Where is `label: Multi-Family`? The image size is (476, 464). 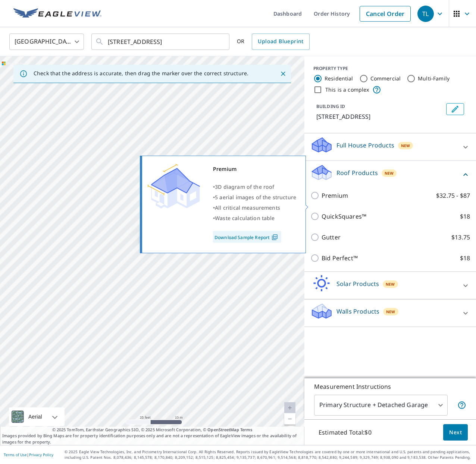
label: Multi-Family is located at coordinates (433, 79).